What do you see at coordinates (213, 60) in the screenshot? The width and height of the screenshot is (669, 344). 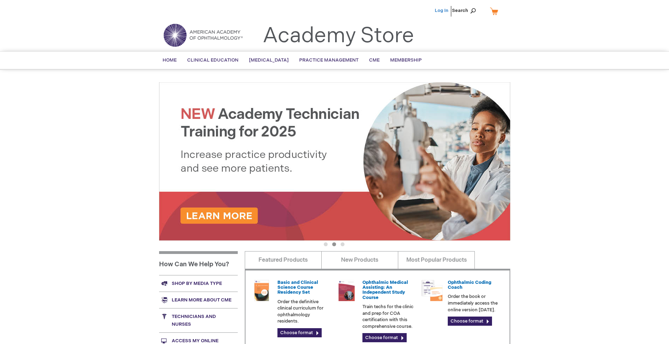 I see `a: Clinical Education` at bounding box center [213, 60].